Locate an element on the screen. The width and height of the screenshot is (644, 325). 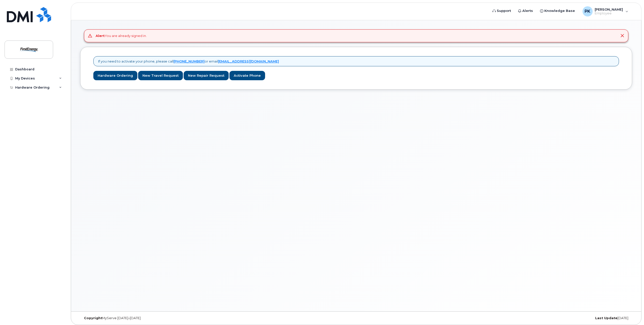
p: If you need to activate your phone, please call or email is located at coordinates (189, 61).